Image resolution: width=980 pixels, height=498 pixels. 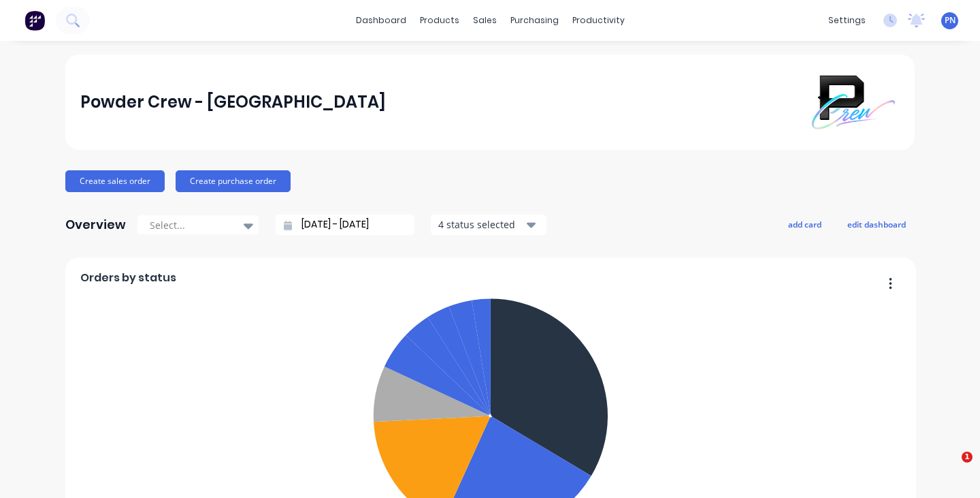 What do you see at coordinates (488, 225) in the screenshot?
I see `button: 4 status selected` at bounding box center [488, 225].